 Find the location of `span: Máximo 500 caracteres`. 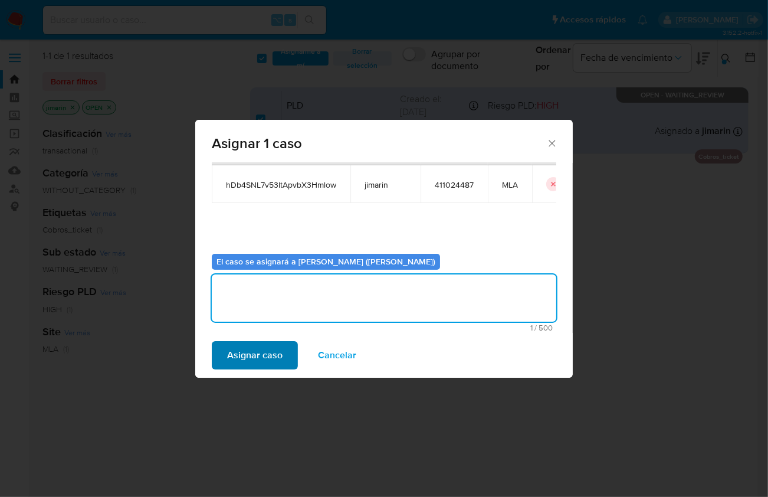

span: Máximo 500 caracteres is located at coordinates (384, 327).